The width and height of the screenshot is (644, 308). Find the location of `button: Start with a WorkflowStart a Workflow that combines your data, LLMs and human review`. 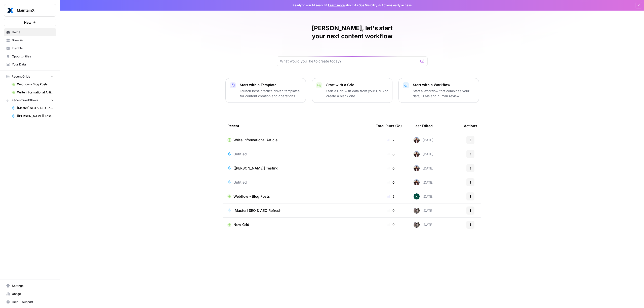

button: Start with a WorkflowStart a Workflow that combines your data, LLMs and human review is located at coordinates (439, 90).